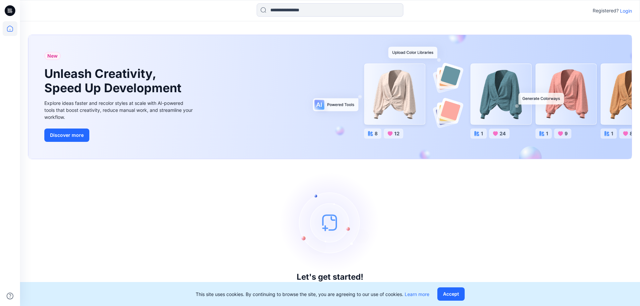  I want to click on p: This site uses cookies. By continuing to browse the site, you are agreeing to our use of cookies., so click(312, 294).